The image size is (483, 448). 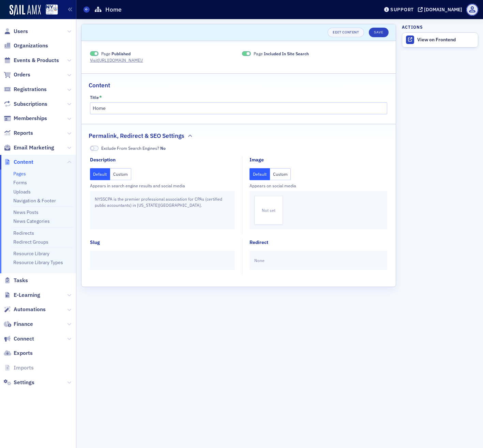 What do you see at coordinates (18, 353) in the screenshot?
I see `a: Exports` at bounding box center [18, 353].